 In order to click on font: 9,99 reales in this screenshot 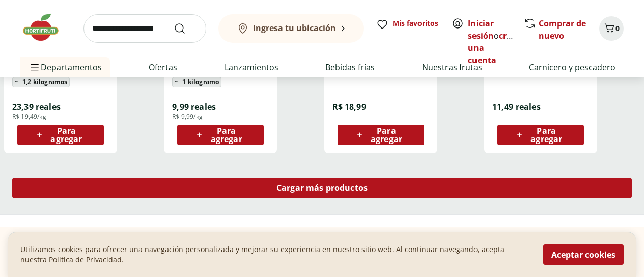, I will do `click(194, 107)`.